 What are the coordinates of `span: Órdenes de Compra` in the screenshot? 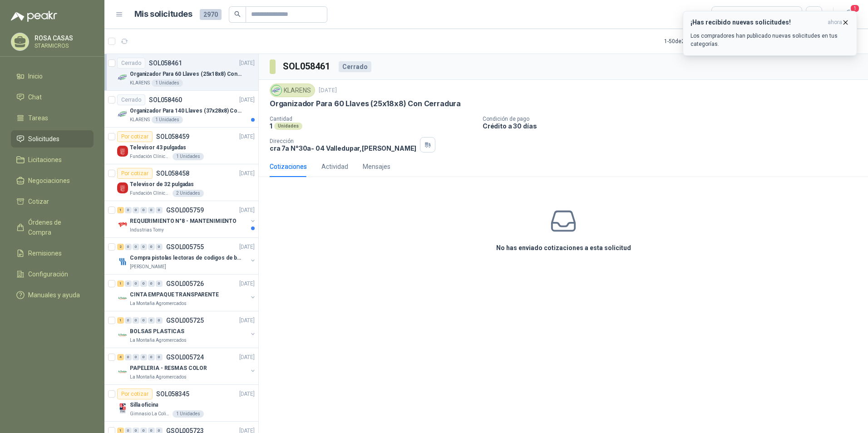 It's located at (56, 227).